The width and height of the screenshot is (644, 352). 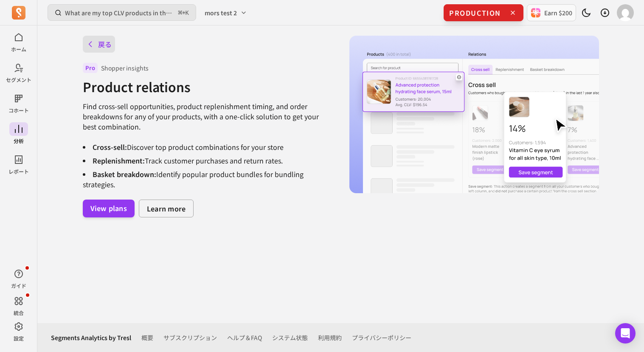 What do you see at coordinates (19, 313) in the screenshot?
I see `p: 統合` at bounding box center [19, 313].